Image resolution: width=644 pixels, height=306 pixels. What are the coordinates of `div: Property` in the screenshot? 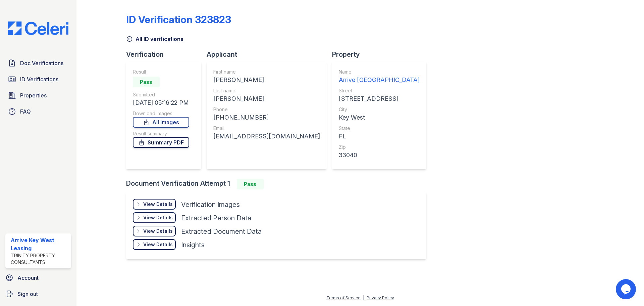 It's located at (381, 54).